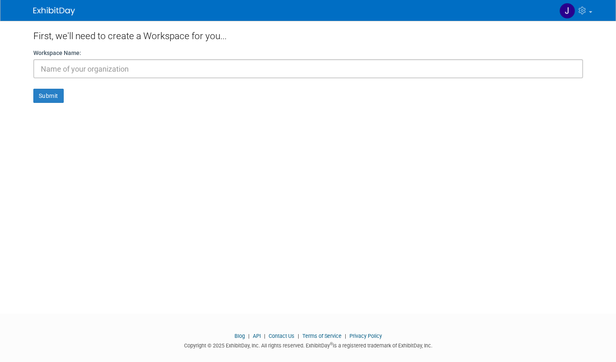 This screenshot has width=616, height=362. Describe the element at coordinates (256, 336) in the screenshot. I see `a: API` at that location.